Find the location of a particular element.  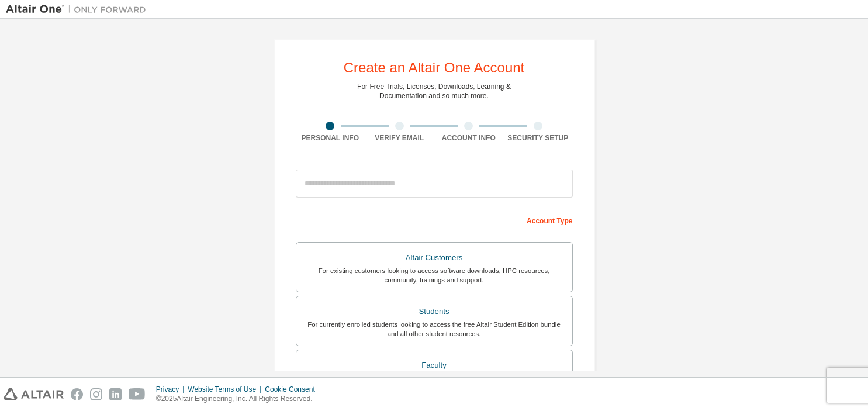

div: Website Terms of Use is located at coordinates (227, 389).